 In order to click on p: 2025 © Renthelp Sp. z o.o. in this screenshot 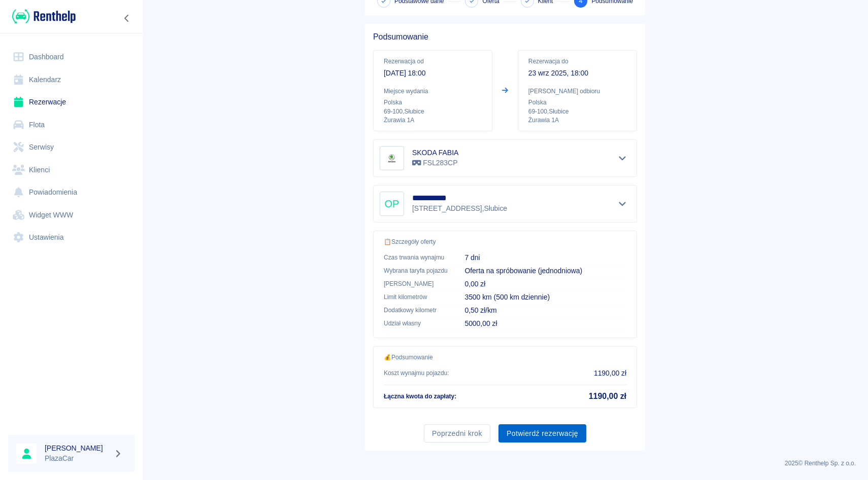, I will do `click(505, 463)`.